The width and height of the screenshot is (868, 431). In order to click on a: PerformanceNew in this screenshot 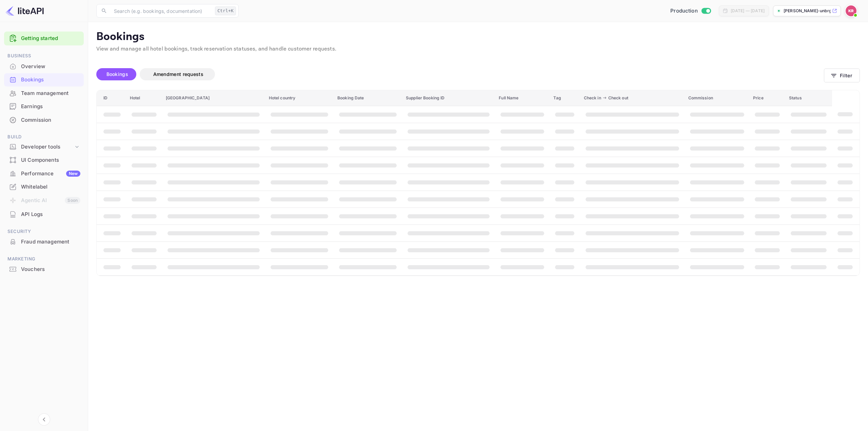, I will do `click(43, 173)`.